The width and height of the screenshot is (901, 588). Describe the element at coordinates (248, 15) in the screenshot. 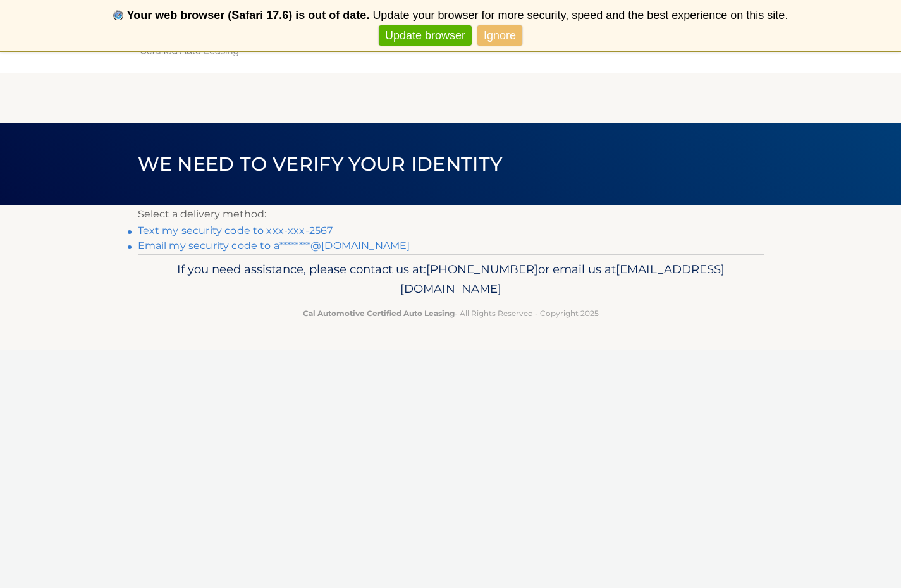

I see `b: Your web browser (Safari 17.6) is out of date.` at that location.